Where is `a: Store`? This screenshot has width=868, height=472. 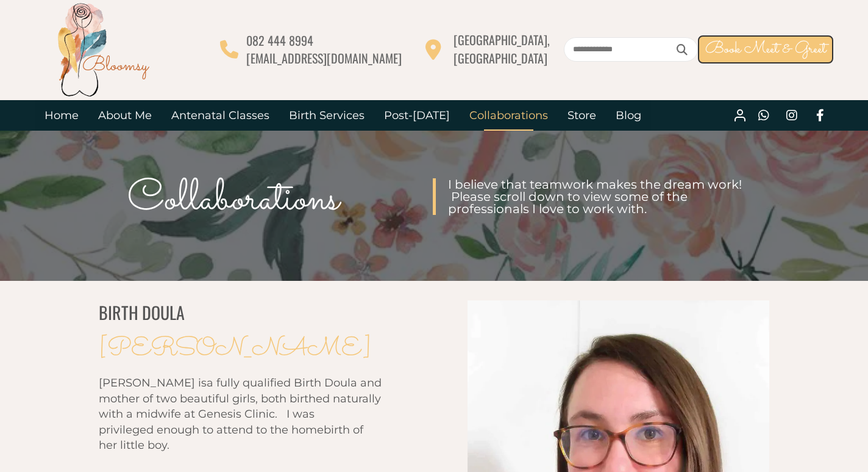
a: Store is located at coordinates (582, 116).